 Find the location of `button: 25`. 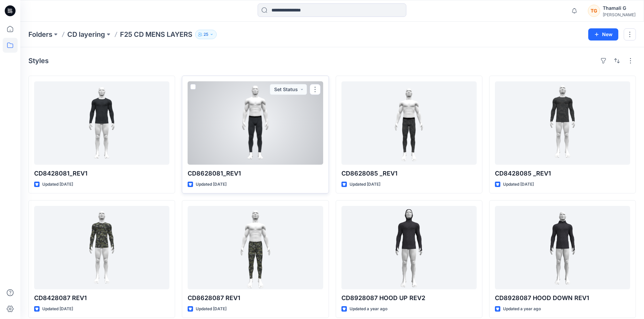

button: 25 is located at coordinates (206, 34).